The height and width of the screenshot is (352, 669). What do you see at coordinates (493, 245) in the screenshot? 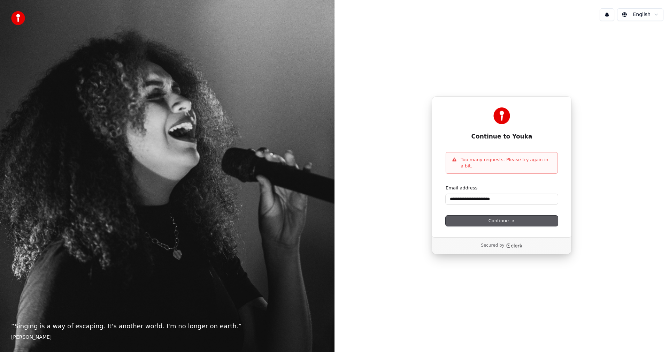
I see `p: Secured by` at bounding box center [493, 245].